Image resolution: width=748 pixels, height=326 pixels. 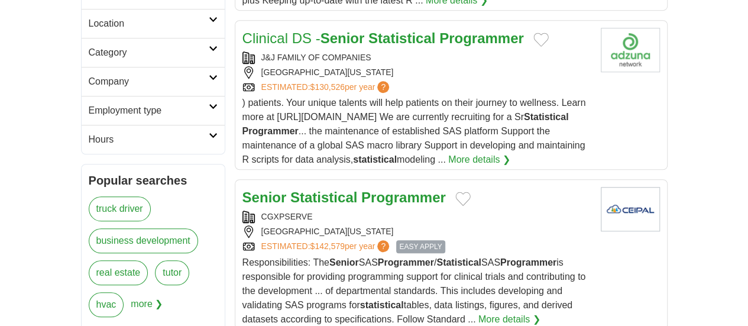 I want to click on a: tutor, so click(x=172, y=273).